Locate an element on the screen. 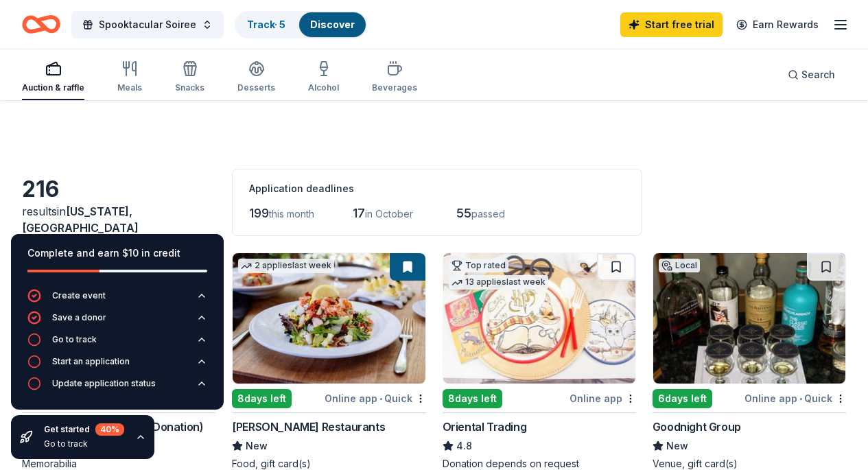 Image resolution: width=868 pixels, height=470 pixels. div: Auction & raffle is located at coordinates (53, 88).